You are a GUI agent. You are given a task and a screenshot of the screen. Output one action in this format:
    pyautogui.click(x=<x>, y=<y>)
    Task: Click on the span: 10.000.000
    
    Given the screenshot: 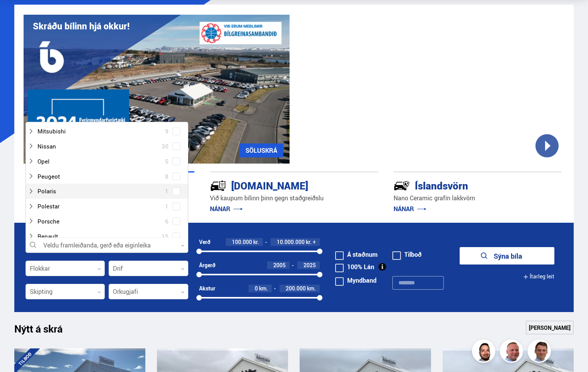 What is the action you would take?
    pyautogui.click(x=291, y=242)
    